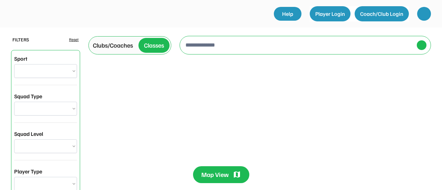 Image resolution: width=442 pixels, height=190 pixels. I want to click on div: Classes, so click(154, 45).